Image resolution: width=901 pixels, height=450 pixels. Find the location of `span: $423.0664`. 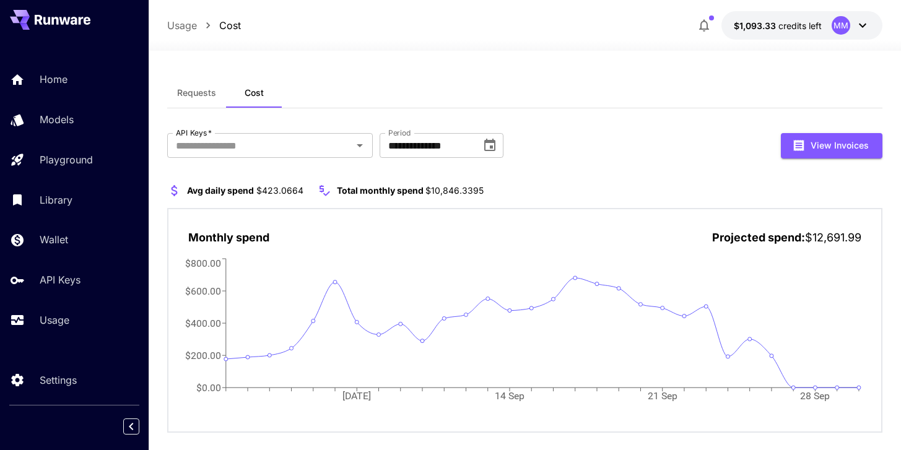

span: $423.0664 is located at coordinates (280, 190).